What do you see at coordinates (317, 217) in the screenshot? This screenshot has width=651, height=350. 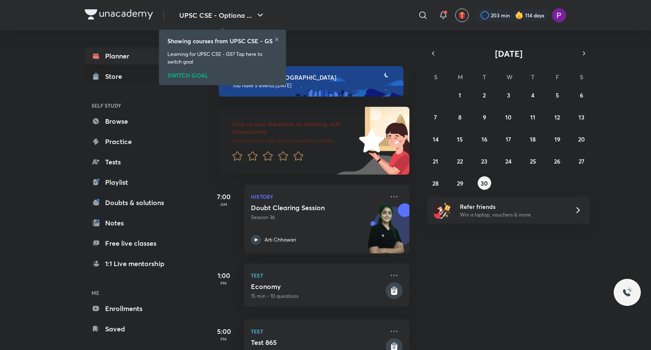 I see `p: Session 36` at bounding box center [317, 217].